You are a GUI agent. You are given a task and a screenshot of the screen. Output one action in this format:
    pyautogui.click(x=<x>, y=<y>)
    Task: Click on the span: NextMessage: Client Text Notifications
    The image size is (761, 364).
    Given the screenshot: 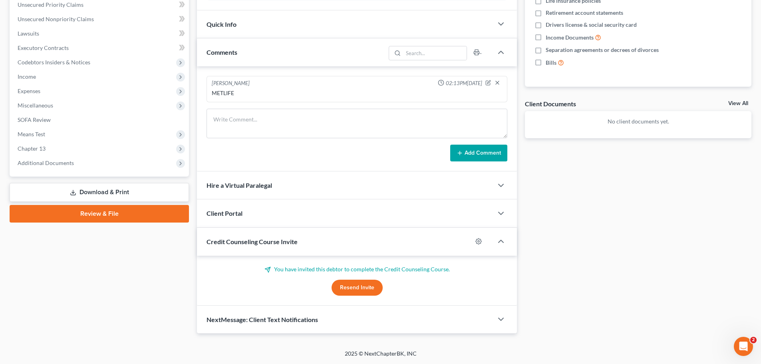 What is the action you would take?
    pyautogui.click(x=262, y=319)
    